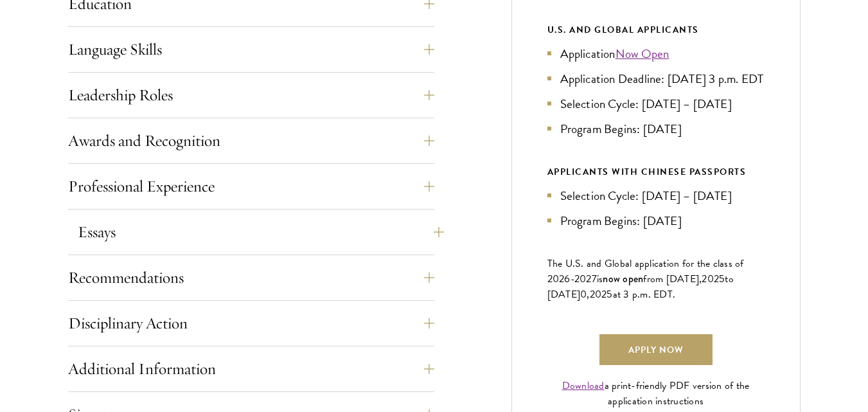 The height and width of the screenshot is (412, 868). Describe the element at coordinates (656, 350) in the screenshot. I see `a: Apply Now` at that location.